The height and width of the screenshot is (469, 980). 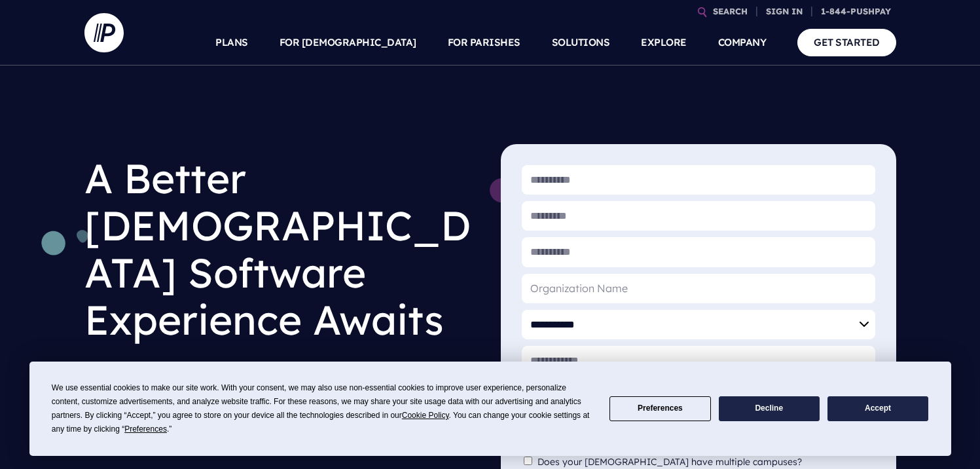 What do you see at coordinates (664, 43) in the screenshot?
I see `a: EXPLORE` at bounding box center [664, 43].